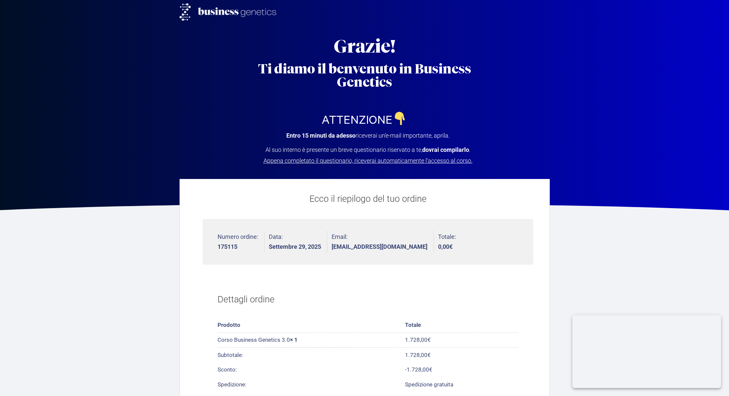 Image resolution: width=729 pixels, height=396 pixels. Describe the element at coordinates (368, 160) in the screenshot. I see `span: Appena completato il questionario, riceverai automaticamente l’accesso al corso.` at that location.